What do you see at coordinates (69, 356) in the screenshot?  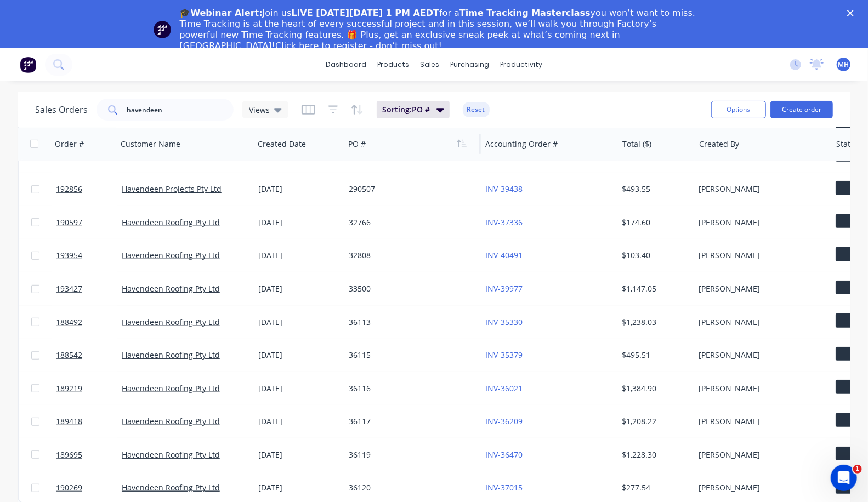 I see `span: 188542` at bounding box center [69, 356].